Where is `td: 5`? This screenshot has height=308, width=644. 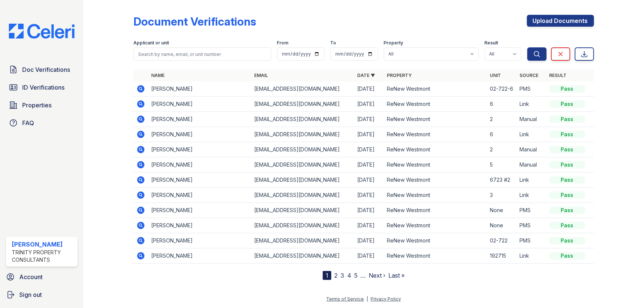 td: 5 is located at coordinates (502, 165).